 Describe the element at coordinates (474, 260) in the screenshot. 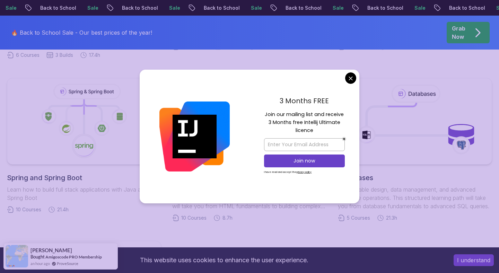

I see `button: Accept cookies` at that location.